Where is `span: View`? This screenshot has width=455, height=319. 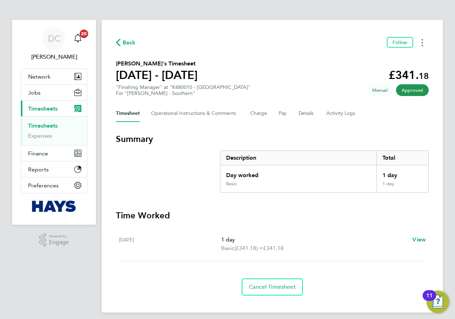 span: View is located at coordinates (419, 239).